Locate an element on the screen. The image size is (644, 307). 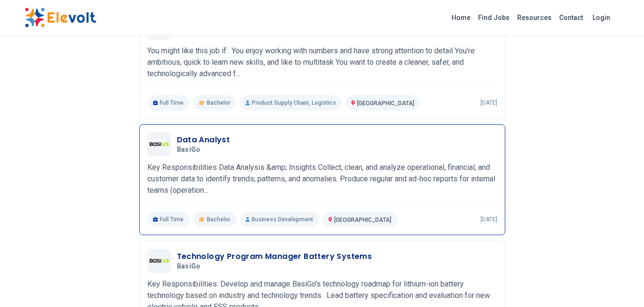
a: Login is located at coordinates (602, 18).